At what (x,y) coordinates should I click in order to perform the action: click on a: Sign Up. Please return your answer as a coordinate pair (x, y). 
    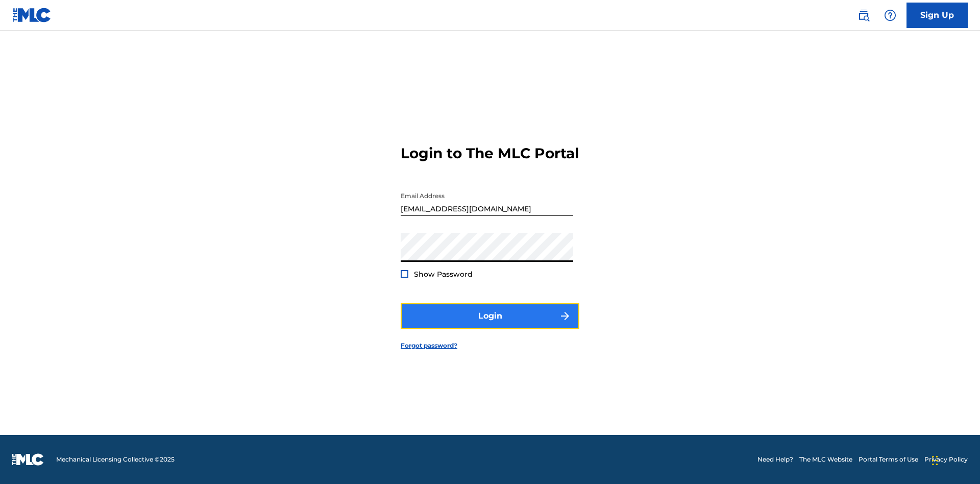
    Looking at the image, I should click on (937, 15).